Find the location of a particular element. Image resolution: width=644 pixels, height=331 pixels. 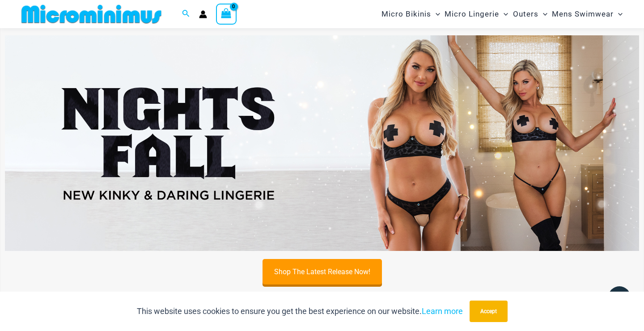

a: Shop The Latest Release Now! is located at coordinates (322, 272).